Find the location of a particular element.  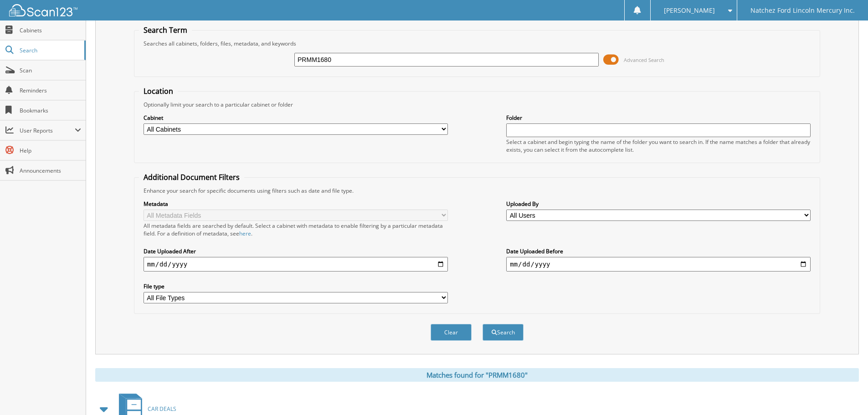

label: Date Uploaded After is located at coordinates (295, 251).